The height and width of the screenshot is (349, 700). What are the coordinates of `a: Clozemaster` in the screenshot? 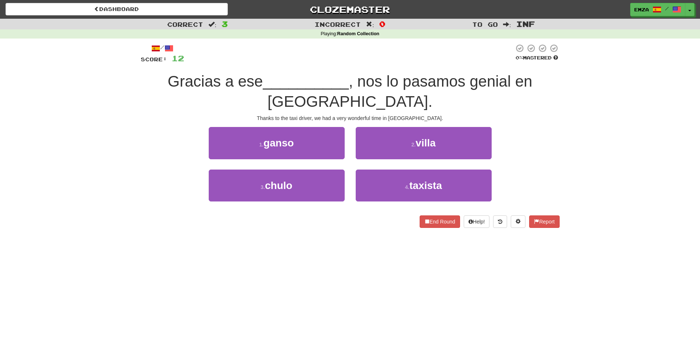 It's located at (350, 9).